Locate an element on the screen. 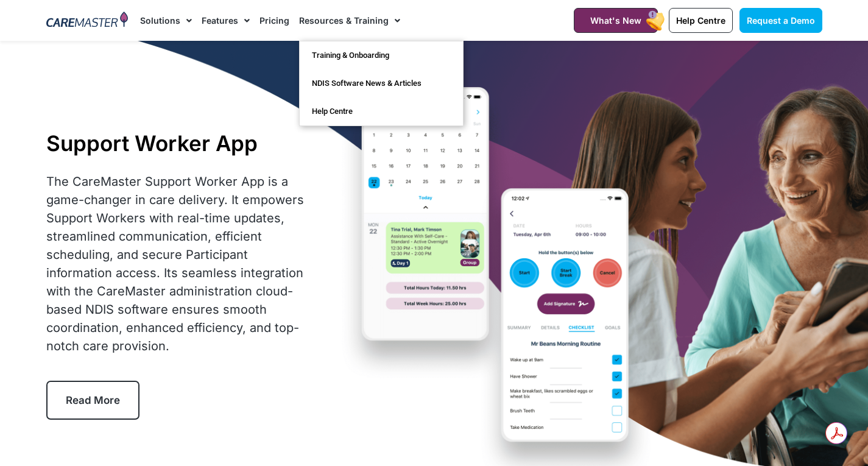 The image size is (868, 466). a: What's New is located at coordinates (616, 20).